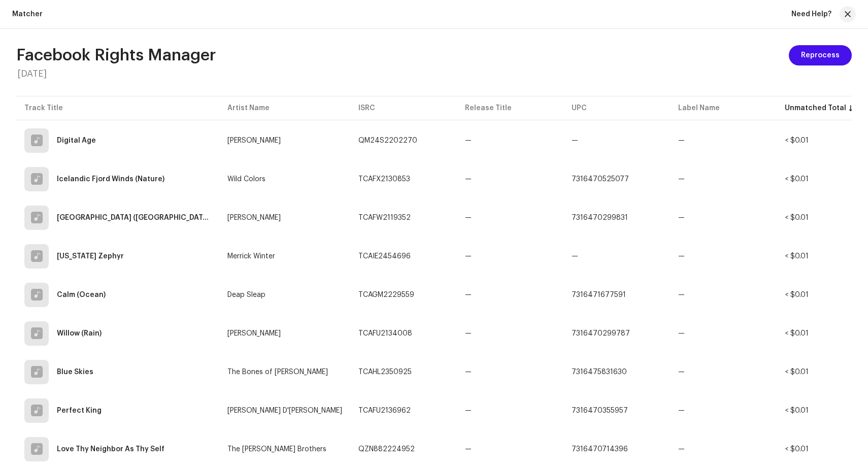 This screenshot has height=468, width=868. Describe the element at coordinates (385, 333) in the screenshot. I see `span: TCAFU2134008` at that location.